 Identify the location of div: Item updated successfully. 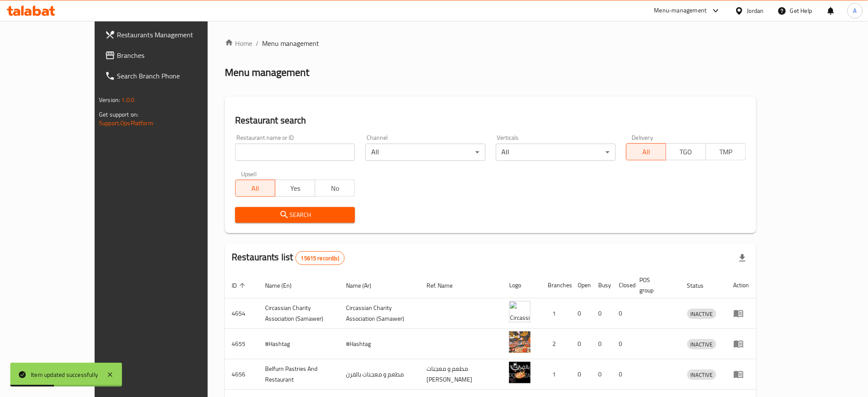
(64, 375).